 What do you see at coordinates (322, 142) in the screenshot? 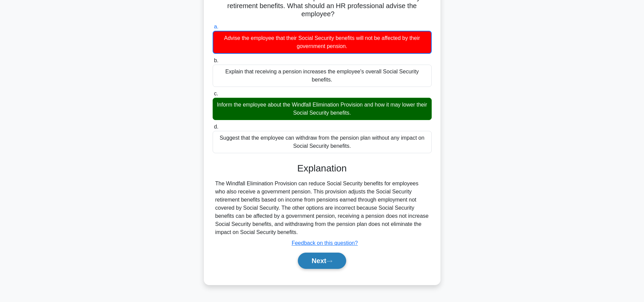
I see `div: Suggest that the employee can withdraw from the pension plan without any impact on Social Securit...` at bounding box center [322, 142].